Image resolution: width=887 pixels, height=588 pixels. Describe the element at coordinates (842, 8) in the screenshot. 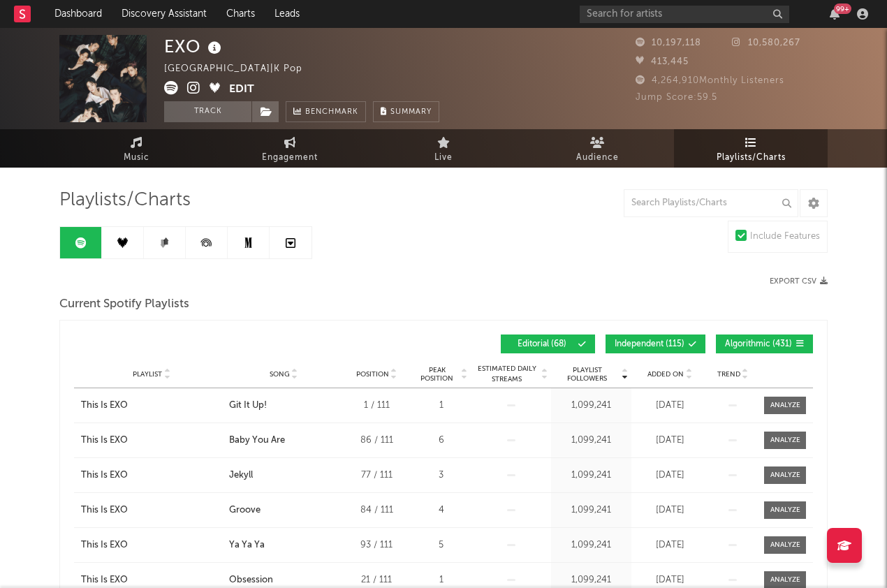

I see `div: 99 +` at that location.